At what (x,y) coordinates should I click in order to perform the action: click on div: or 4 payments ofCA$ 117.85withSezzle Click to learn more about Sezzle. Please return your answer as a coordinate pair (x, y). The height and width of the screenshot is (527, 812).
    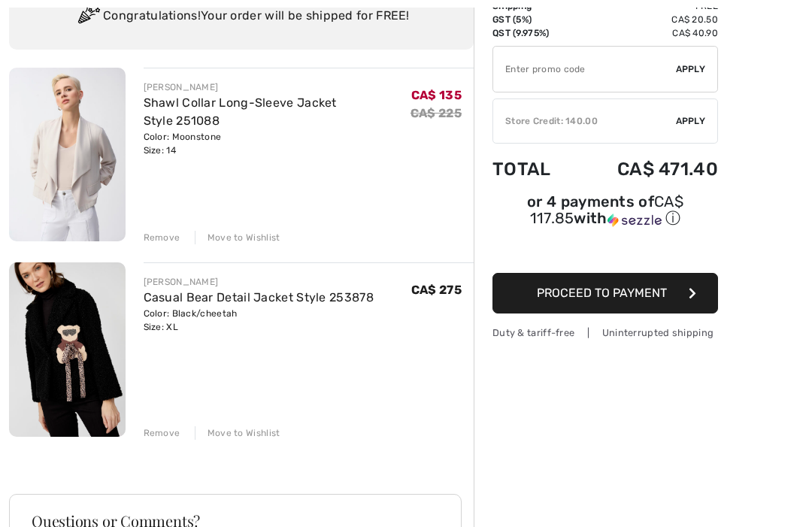
    Looking at the image, I should click on (605, 214).